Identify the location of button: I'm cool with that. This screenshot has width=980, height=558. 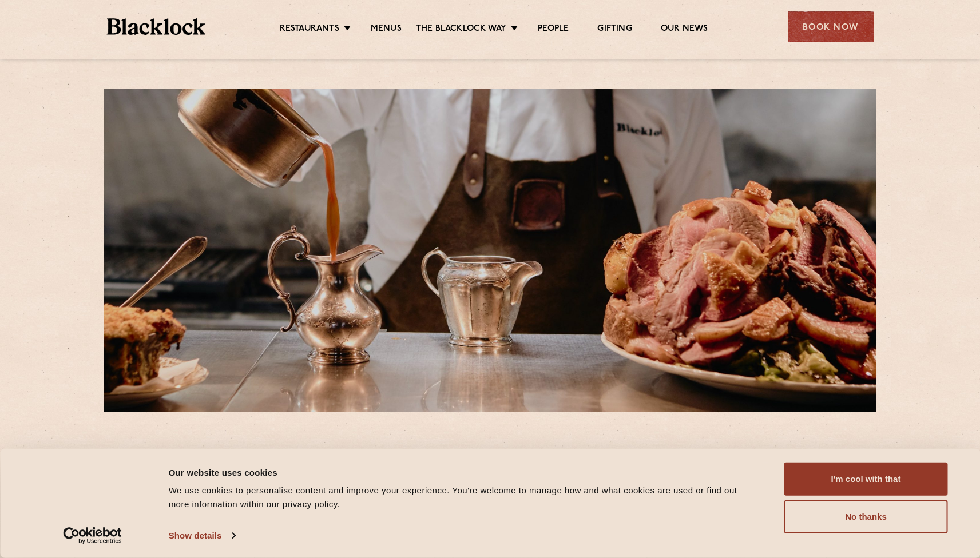
(866, 479).